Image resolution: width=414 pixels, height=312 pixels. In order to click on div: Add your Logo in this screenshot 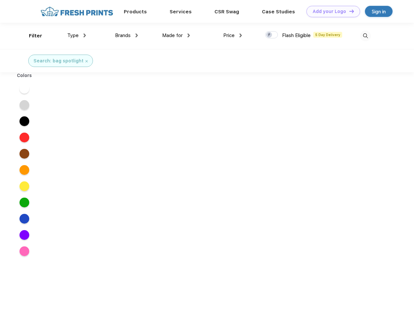, I will do `click(329, 11)`.